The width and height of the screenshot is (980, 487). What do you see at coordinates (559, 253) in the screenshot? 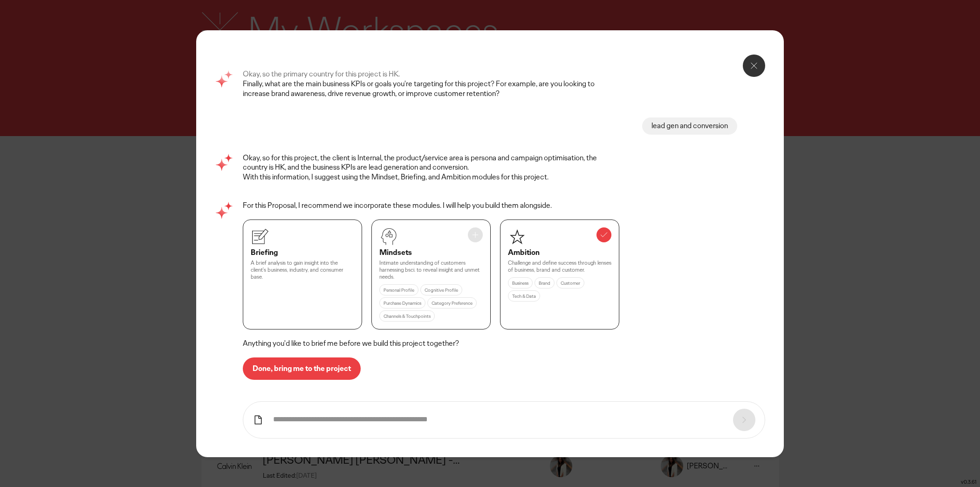
I see `div: Ambition` at bounding box center [559, 253].